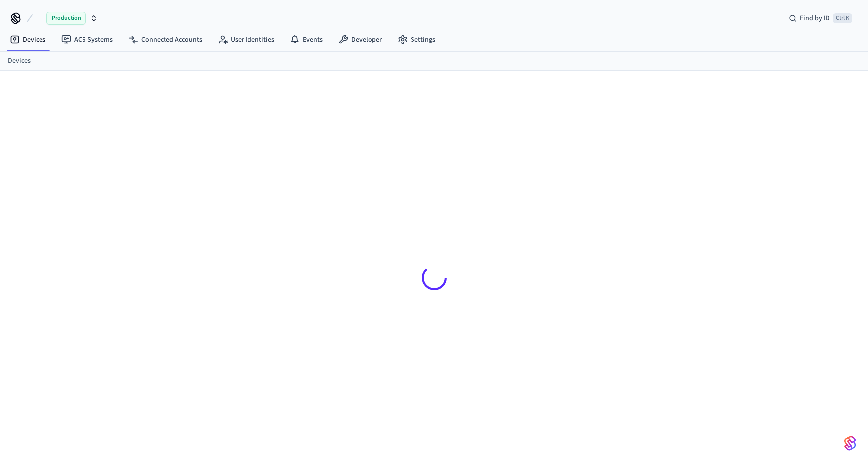 This screenshot has height=461, width=868. Describe the element at coordinates (851, 444) in the screenshot. I see `img: SeamLogoGradient.69752ec5.svg` at that location.